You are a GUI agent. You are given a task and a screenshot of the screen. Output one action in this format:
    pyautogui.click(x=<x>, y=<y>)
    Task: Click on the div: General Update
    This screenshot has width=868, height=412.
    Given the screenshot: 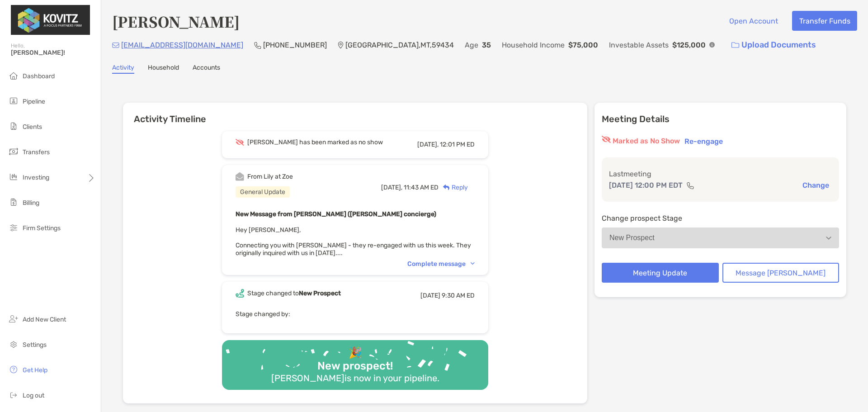 What is the action you would take?
    pyautogui.click(x=263, y=192)
    